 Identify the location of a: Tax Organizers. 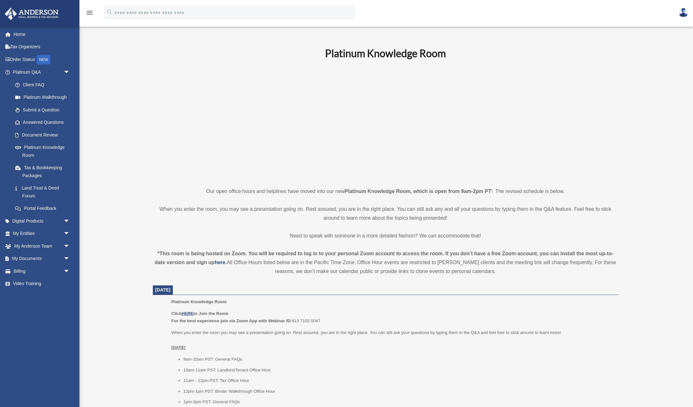
(42, 47).